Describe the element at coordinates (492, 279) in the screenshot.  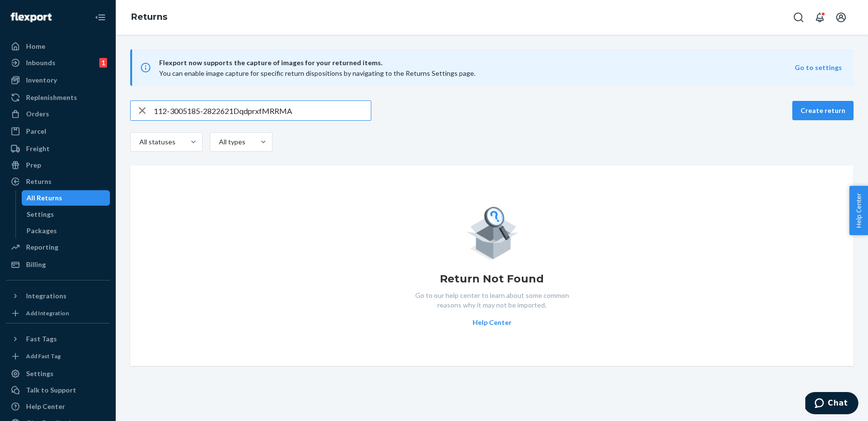
I see `h1: Return Not Found` at that location.